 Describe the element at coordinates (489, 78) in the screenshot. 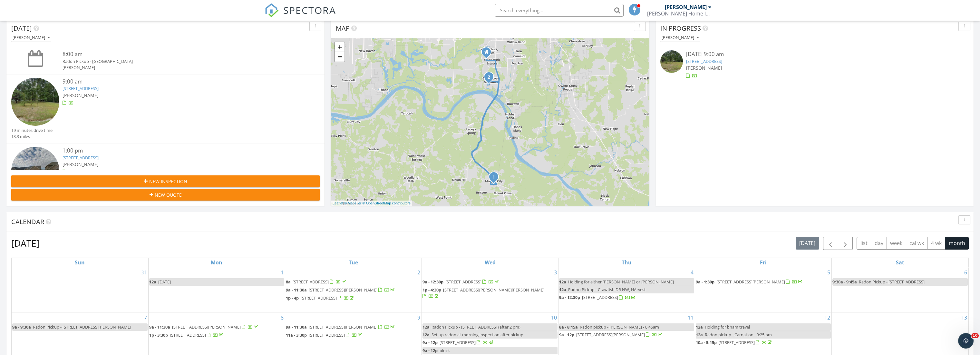

I see `i: 2` at that location.